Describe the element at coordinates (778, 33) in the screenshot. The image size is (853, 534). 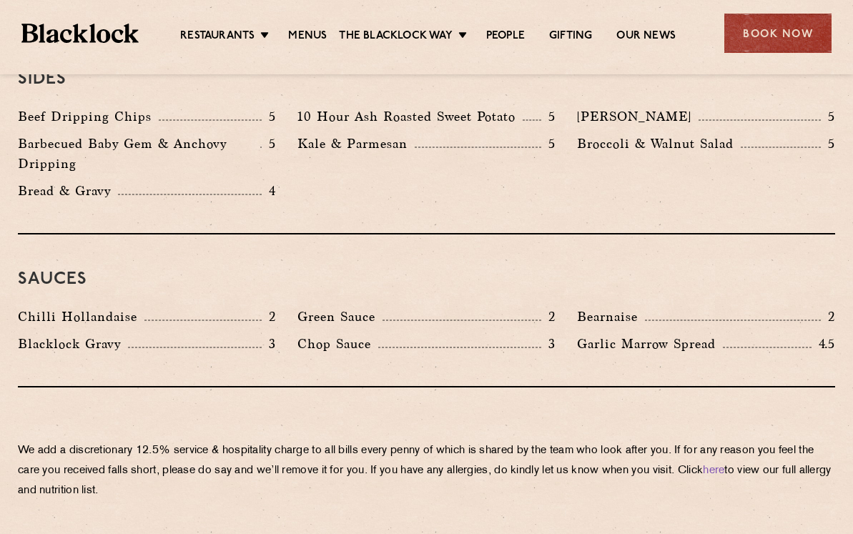
I see `div: Book Now` at that location.